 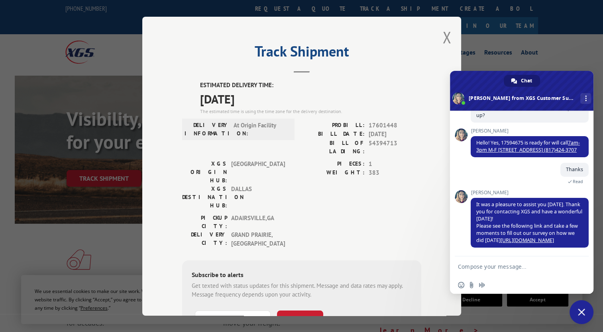 What do you see at coordinates (300, 319) in the screenshot?
I see `button: SUBSCRIBE` at bounding box center [300, 319].